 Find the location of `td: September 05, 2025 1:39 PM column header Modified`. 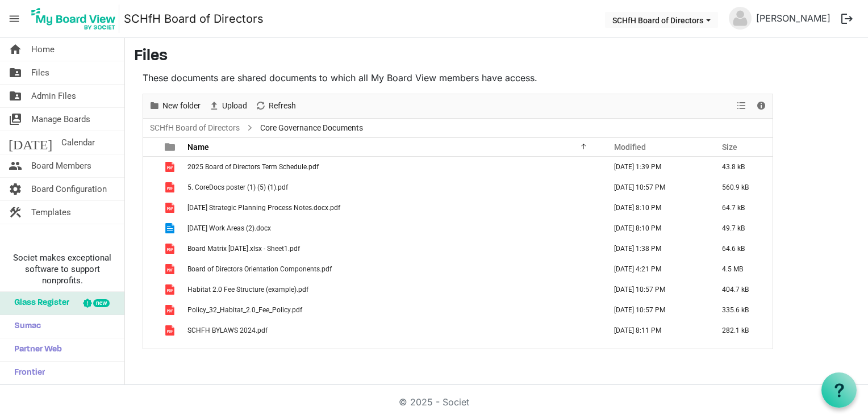

td: September 05, 2025 1:39 PM column header Modified is located at coordinates (657, 167).